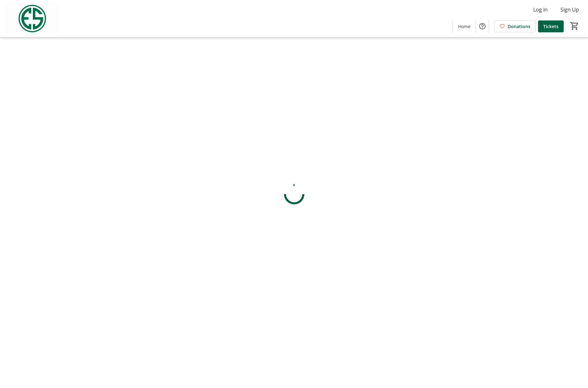 The height and width of the screenshot is (388, 588). Describe the element at coordinates (519, 26) in the screenshot. I see `span: Donations` at that location.